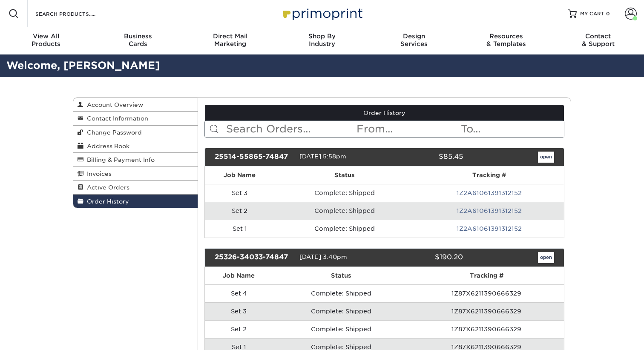 Image resolution: width=644 pixels, height=350 pixels. I want to click on div: Cards, so click(138, 40).